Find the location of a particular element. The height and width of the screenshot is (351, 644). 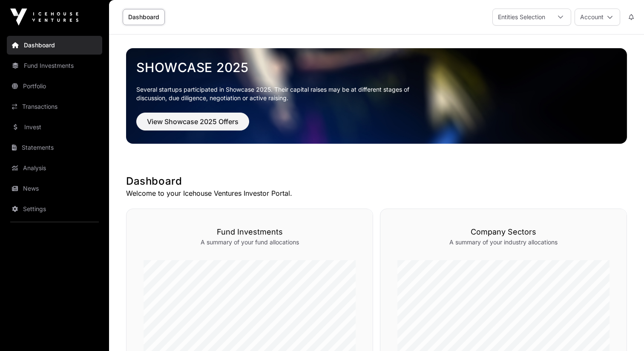

a: Analysis is located at coordinates (55, 168).